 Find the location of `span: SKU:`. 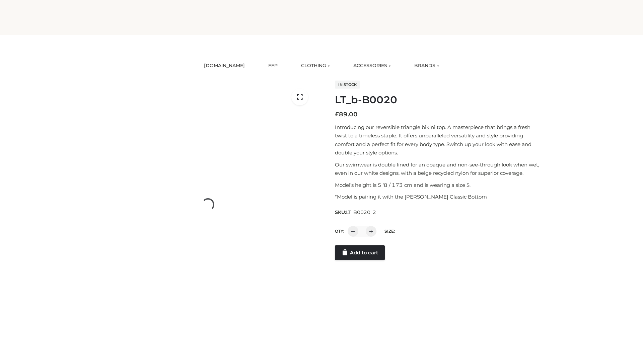

span: SKU: is located at coordinates (355, 213).